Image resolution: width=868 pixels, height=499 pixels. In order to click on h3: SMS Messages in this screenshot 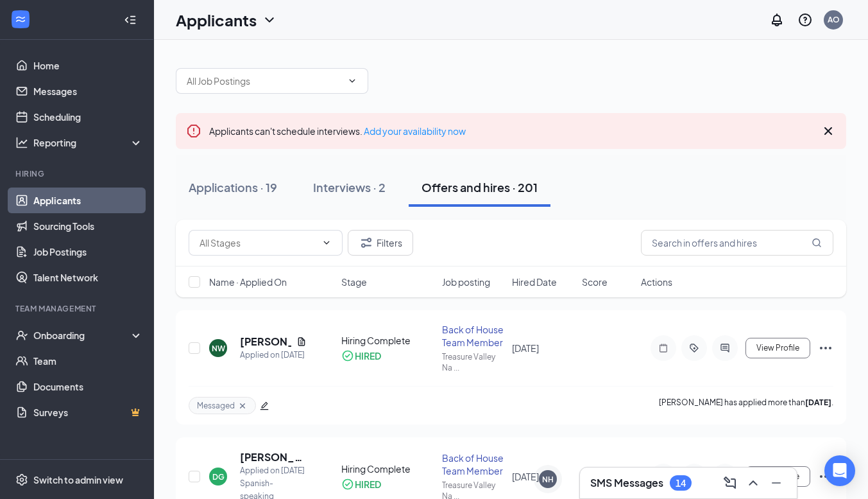, I will do `click(627, 483)`.